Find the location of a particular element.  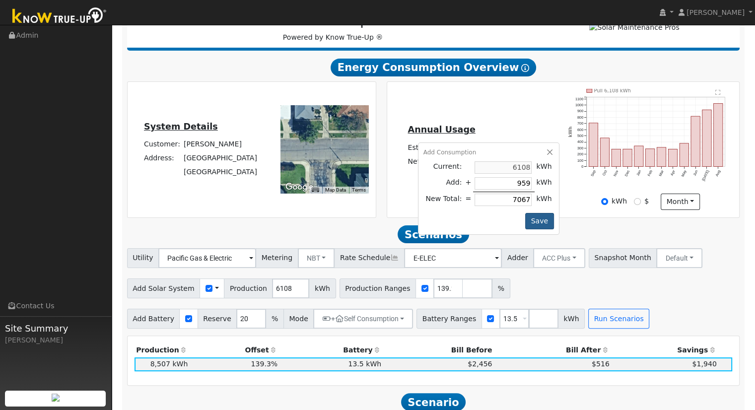

span: Metering is located at coordinates (277, 258).